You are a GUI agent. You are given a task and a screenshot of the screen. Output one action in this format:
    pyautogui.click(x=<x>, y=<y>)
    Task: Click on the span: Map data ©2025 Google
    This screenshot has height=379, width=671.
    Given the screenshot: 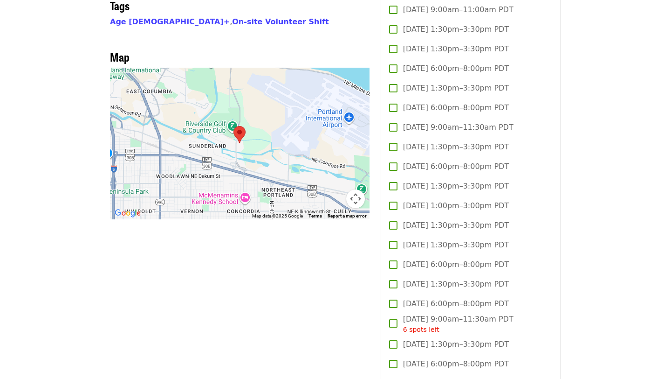 What is the action you would take?
    pyautogui.click(x=277, y=215)
    